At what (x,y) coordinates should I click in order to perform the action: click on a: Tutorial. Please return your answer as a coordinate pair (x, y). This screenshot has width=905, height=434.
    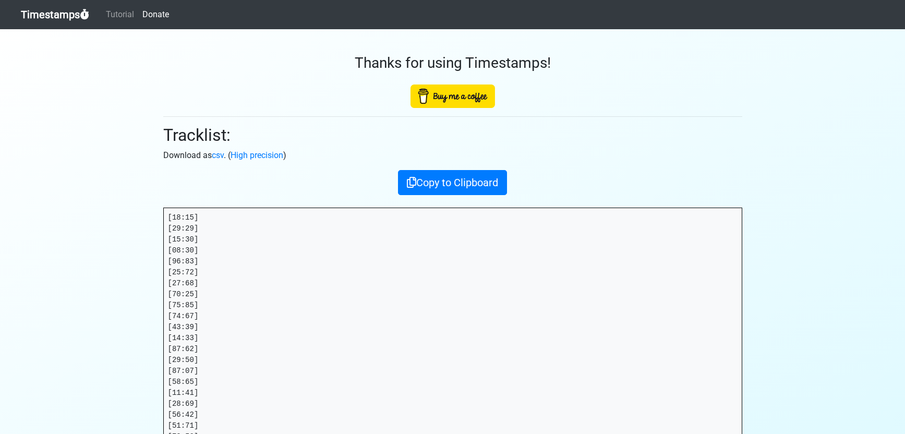
    Looking at the image, I should click on (120, 15).